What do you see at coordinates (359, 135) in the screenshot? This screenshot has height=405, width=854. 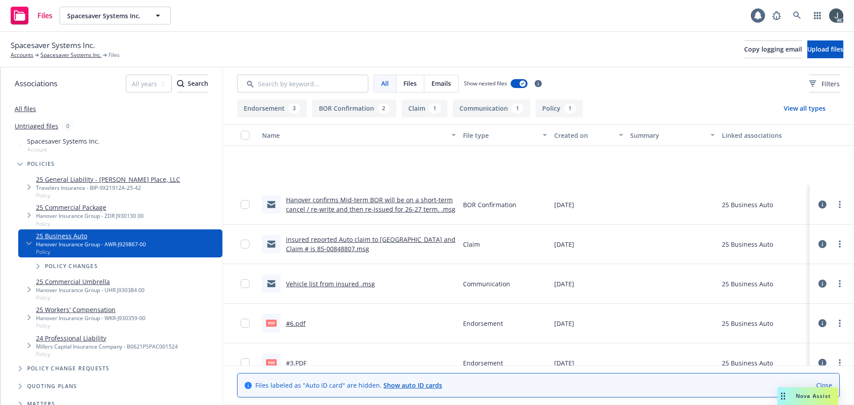 I see `button: Name` at bounding box center [359, 135].